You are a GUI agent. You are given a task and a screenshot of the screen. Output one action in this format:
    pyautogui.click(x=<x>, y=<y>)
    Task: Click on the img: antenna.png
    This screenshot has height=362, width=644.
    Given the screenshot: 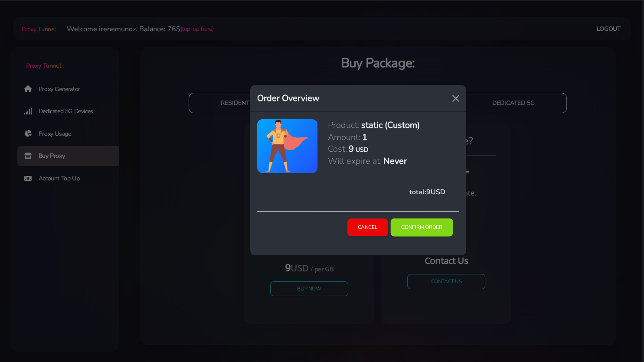 What is the action you would take?
    pyautogui.click(x=287, y=146)
    